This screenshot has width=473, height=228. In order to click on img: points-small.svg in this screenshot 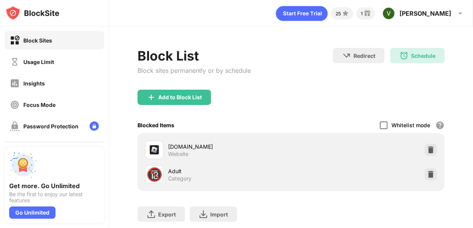, I will do `click(346, 13)`.